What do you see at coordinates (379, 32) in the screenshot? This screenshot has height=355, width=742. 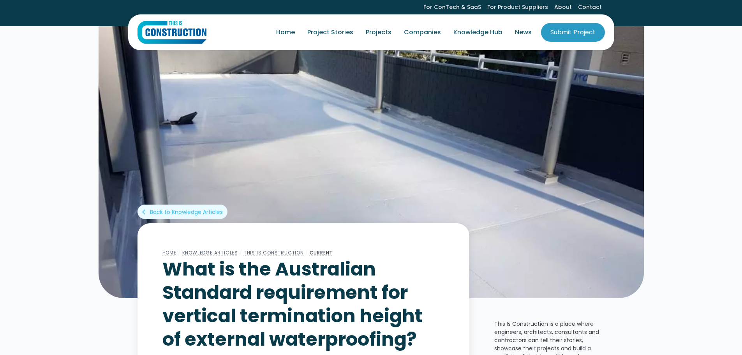 I see `a: Projects` at bounding box center [379, 32].